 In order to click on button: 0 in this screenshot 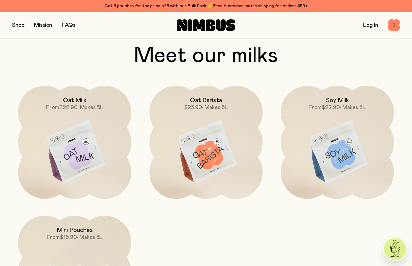, I will do `click(394, 25)`.